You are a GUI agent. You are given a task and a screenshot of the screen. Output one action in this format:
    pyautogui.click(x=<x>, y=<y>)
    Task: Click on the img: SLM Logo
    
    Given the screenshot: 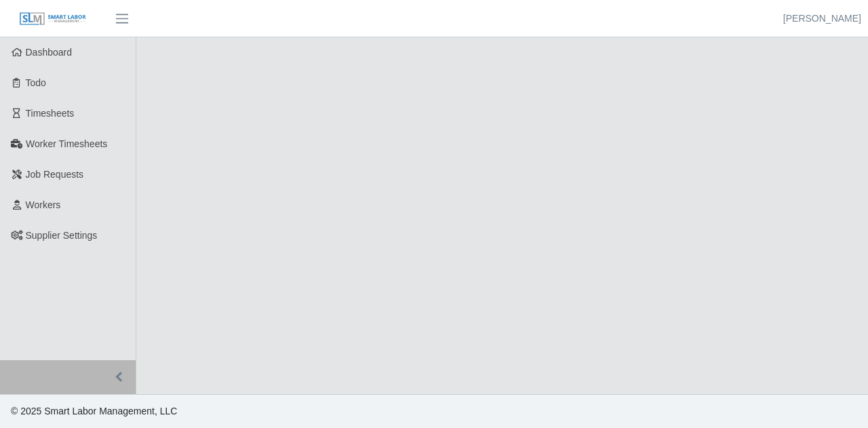 What is the action you would take?
    pyautogui.click(x=53, y=19)
    